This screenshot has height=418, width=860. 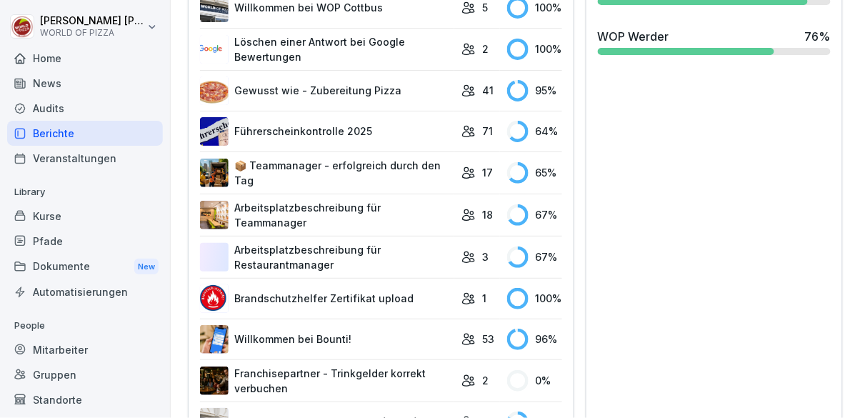 What do you see at coordinates (327, 173) in the screenshot?
I see `a: 📦 Teammanager - erfolgreich durch den Tag` at bounding box center [327, 173].